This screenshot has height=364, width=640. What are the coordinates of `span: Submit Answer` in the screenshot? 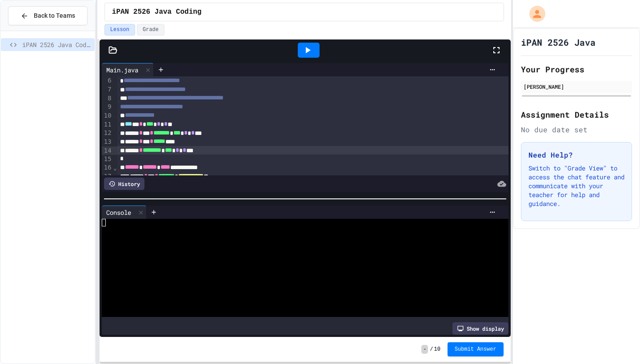 It's located at (476, 350).